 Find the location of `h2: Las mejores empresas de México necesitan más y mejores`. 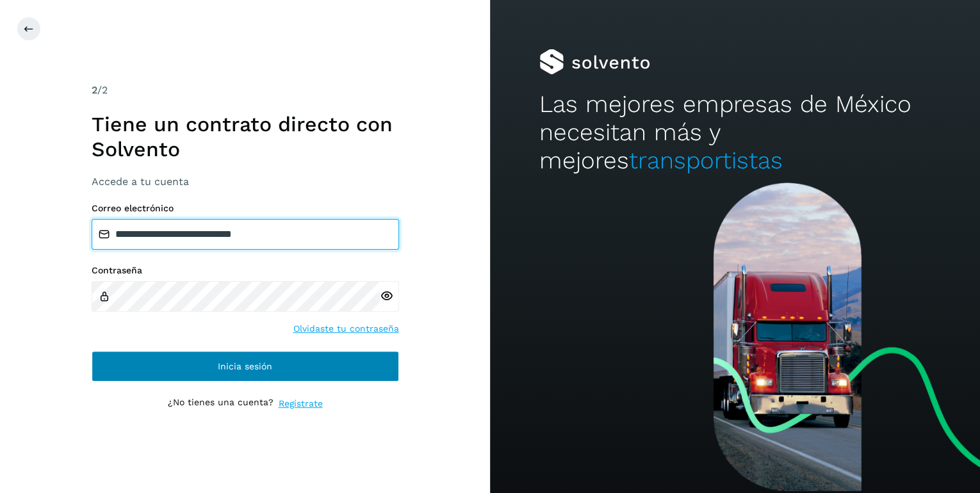

h2: Las mejores empresas de México necesitan más y mejores is located at coordinates (735, 133).